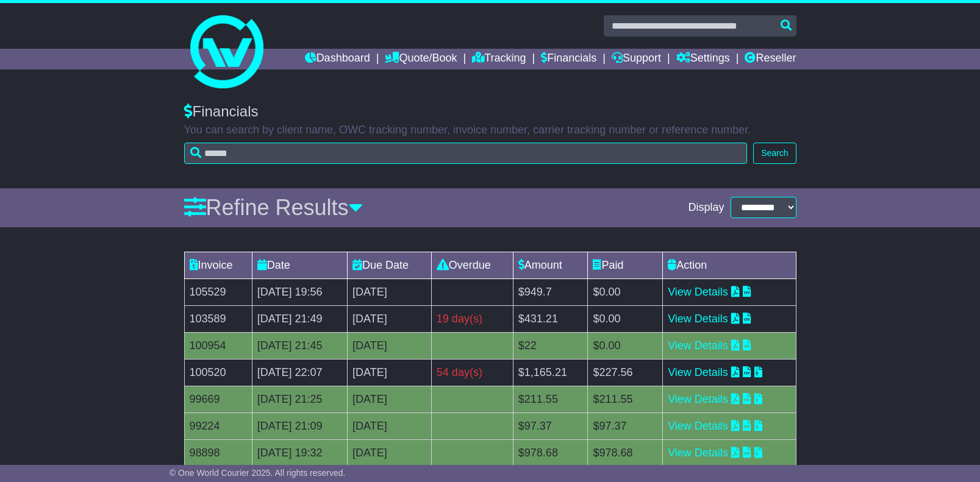 The height and width of the screenshot is (482, 980). I want to click on td: 99669, so click(218, 400).